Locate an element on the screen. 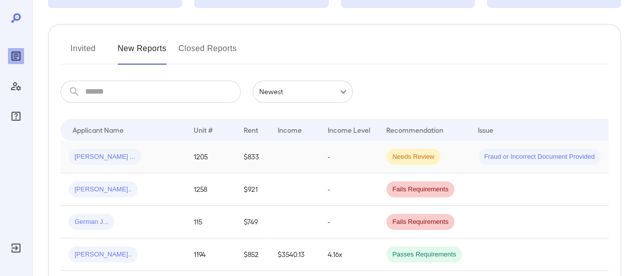 The width and height of the screenshot is (633, 276). td: $921 is located at coordinates (253, 189).